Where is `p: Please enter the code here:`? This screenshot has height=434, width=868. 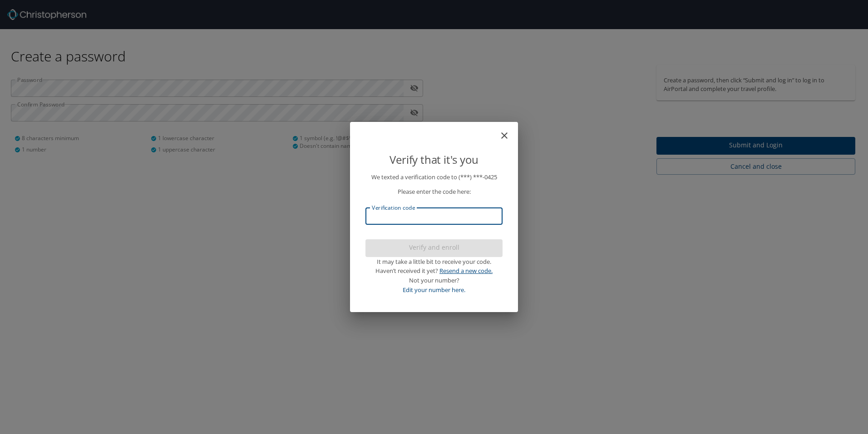
p: Please enter the code here: is located at coordinates (434, 192).